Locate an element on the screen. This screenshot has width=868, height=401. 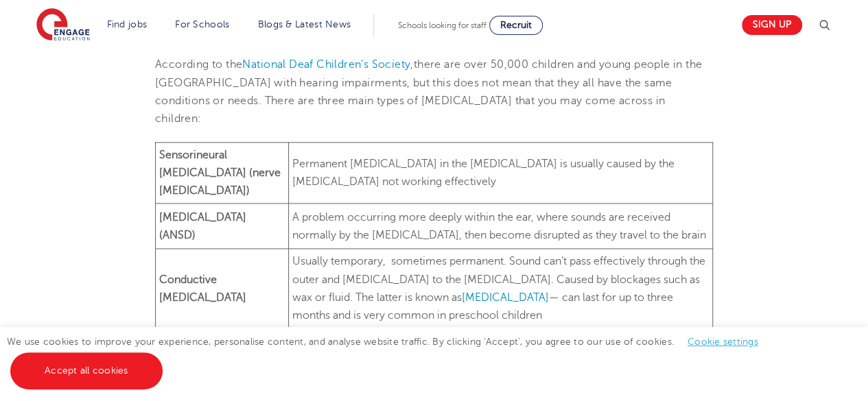
a: Find jobs is located at coordinates (127, 24).